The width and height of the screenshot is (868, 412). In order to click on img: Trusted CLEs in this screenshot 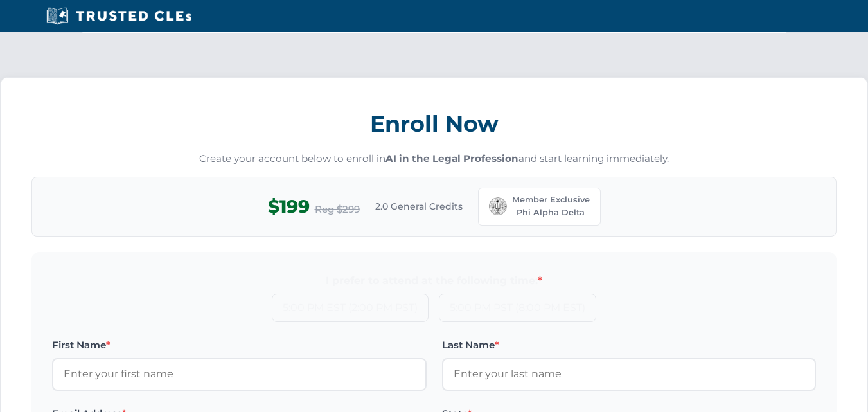, I will do `click(119, 16)`.